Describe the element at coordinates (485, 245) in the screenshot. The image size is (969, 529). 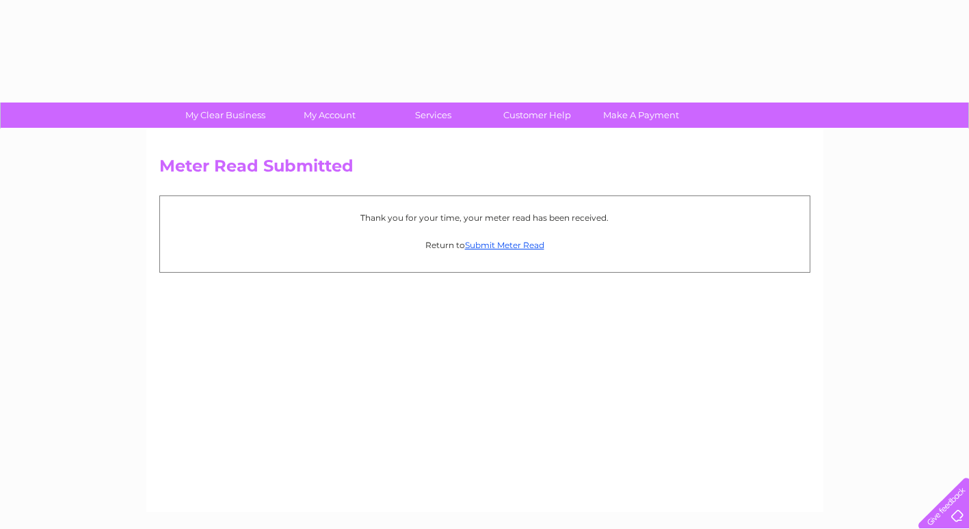
I see `p: Return to` at that location.